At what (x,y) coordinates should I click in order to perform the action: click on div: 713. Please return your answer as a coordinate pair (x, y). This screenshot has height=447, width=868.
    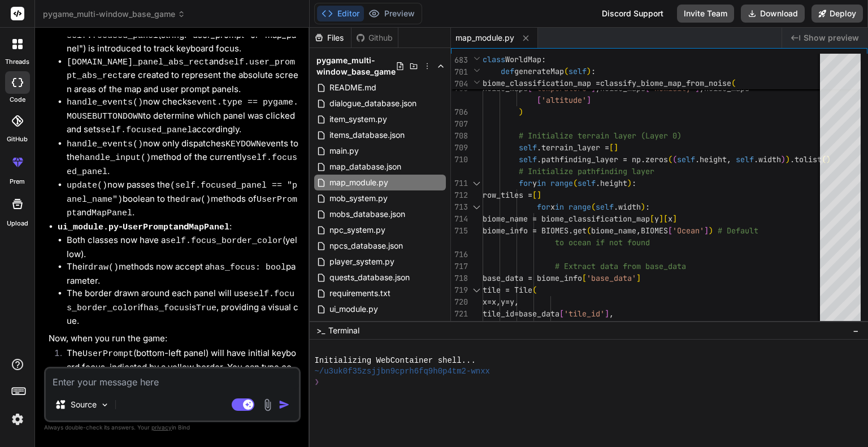
    Looking at the image, I should click on (459, 207).